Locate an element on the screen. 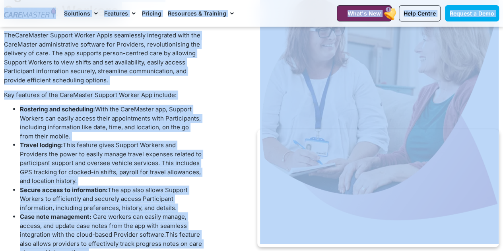 The width and height of the screenshot is (503, 251). b: Travel lodging: is located at coordinates (41, 145).